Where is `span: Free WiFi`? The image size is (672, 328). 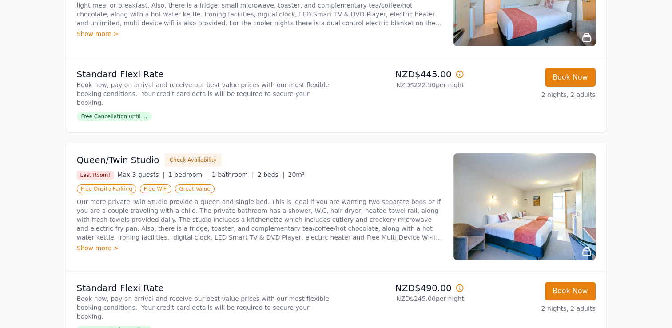
span: Free WiFi is located at coordinates (156, 189).